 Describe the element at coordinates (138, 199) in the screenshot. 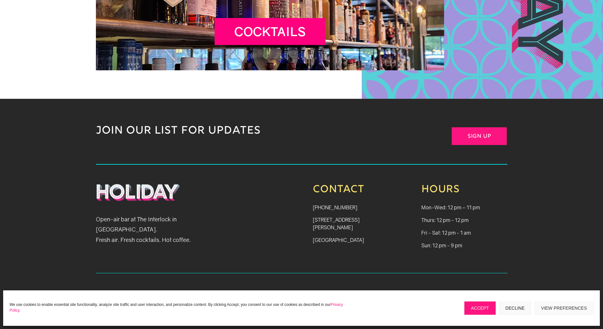

I see `a: Holiday` at that location.